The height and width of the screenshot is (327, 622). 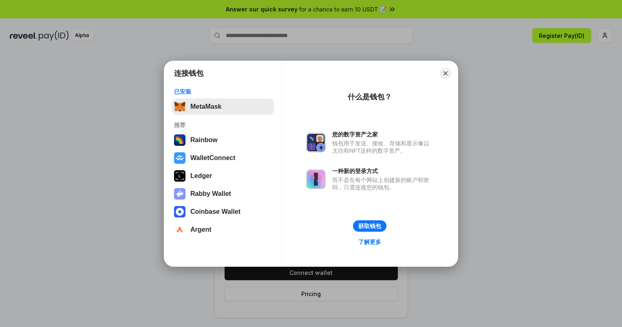 What do you see at coordinates (201, 176) in the screenshot?
I see `div: Ledger` at bounding box center [201, 176].